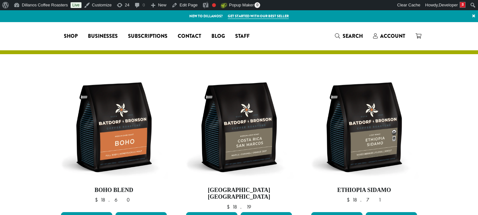  I want to click on span: Subscriptions, so click(148, 36).